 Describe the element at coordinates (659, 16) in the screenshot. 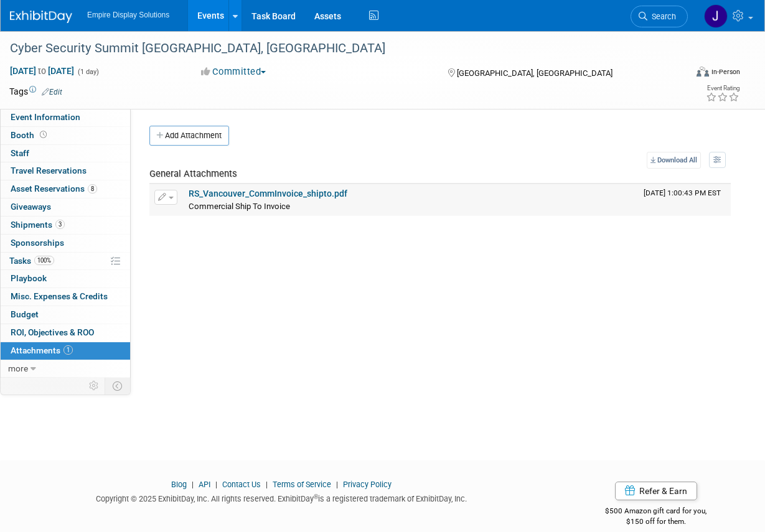

I see `a: Search` at that location.